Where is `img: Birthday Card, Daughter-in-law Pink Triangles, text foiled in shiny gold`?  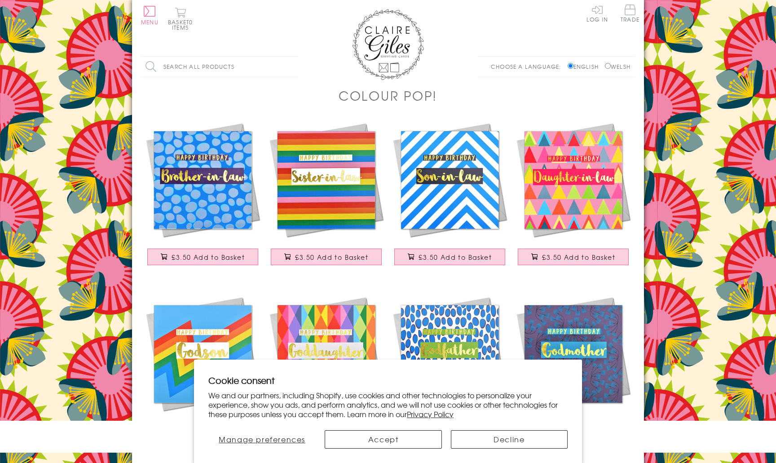
img: Birthday Card, Daughter-in-law Pink Triangles, text foiled in shiny gold is located at coordinates (573, 180).